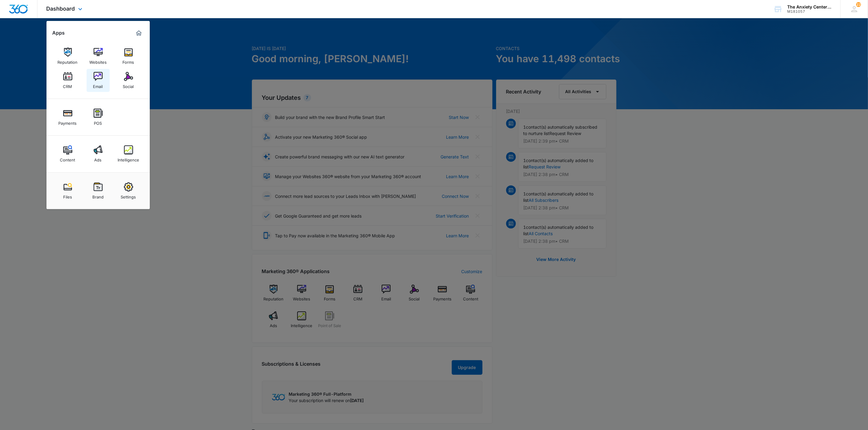  What do you see at coordinates (859, 4) in the screenshot?
I see `span: 22` at bounding box center [859, 4].